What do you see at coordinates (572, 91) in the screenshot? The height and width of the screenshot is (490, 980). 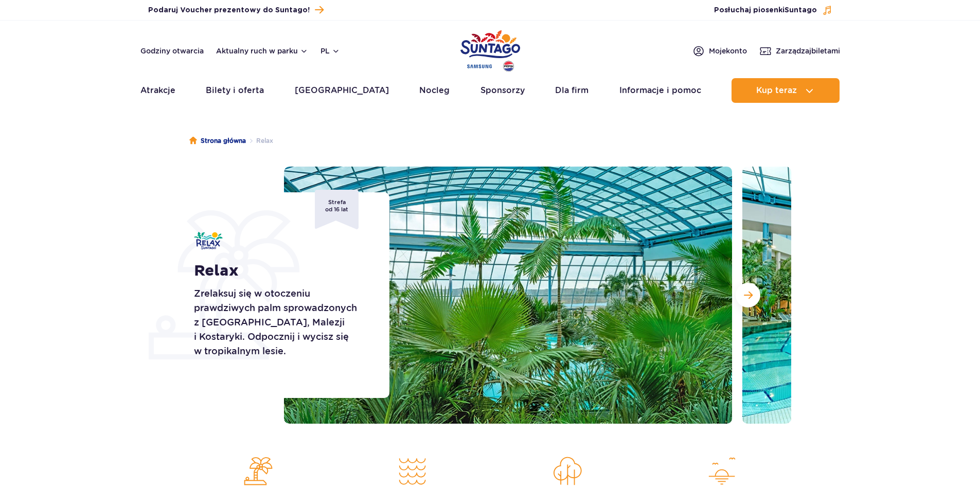 I see `a: Dla firm` at bounding box center [572, 91].